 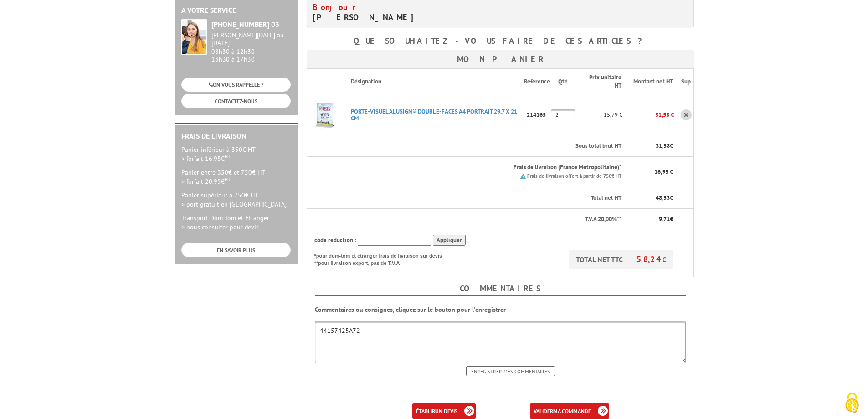 What do you see at coordinates (236, 154) in the screenshot?
I see `p: Panier inférieur à 350€ HT` at bounding box center [236, 154].